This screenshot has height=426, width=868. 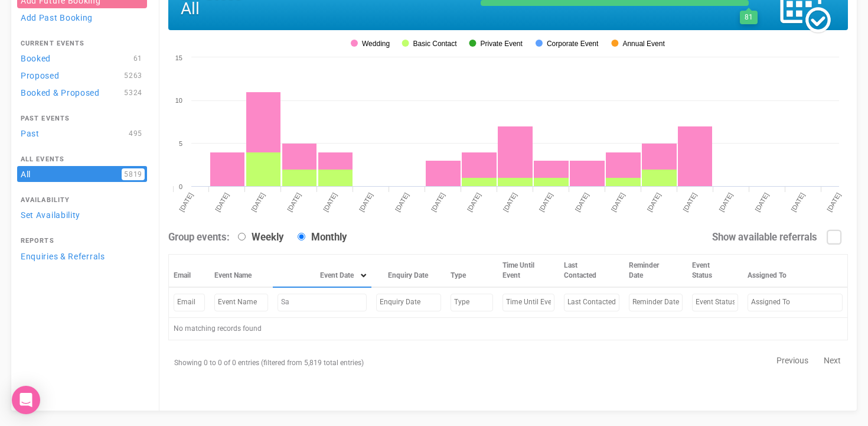 I want to click on tspan: 10, so click(x=179, y=100).